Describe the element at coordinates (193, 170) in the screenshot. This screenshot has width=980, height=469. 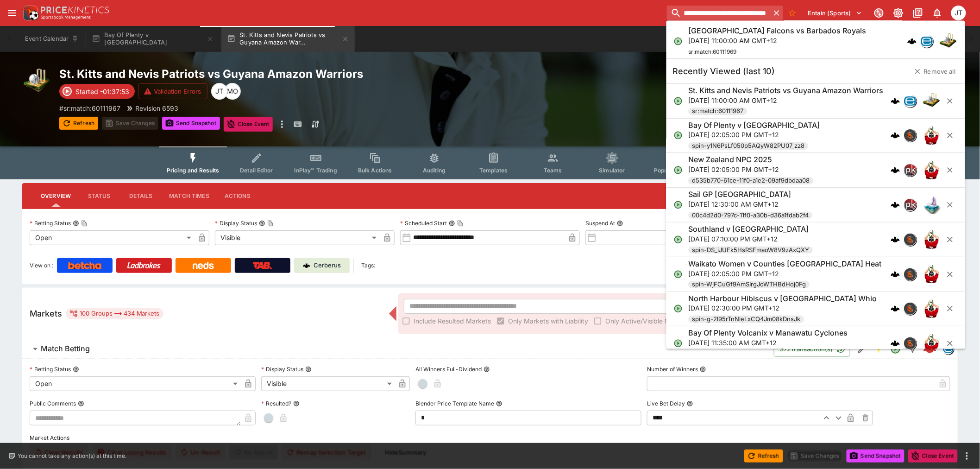
I see `span: Pricing and Results` at that location.